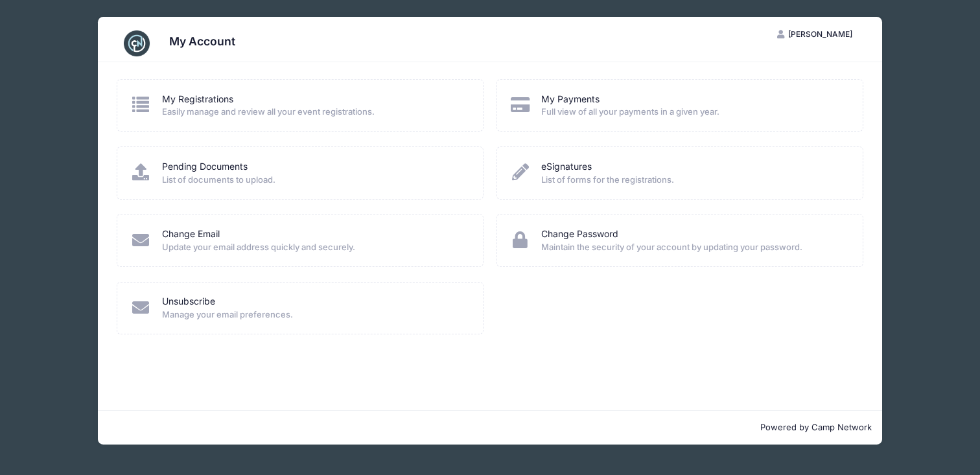  What do you see at coordinates (137, 43) in the screenshot?
I see `img: CampNetwork` at bounding box center [137, 43].